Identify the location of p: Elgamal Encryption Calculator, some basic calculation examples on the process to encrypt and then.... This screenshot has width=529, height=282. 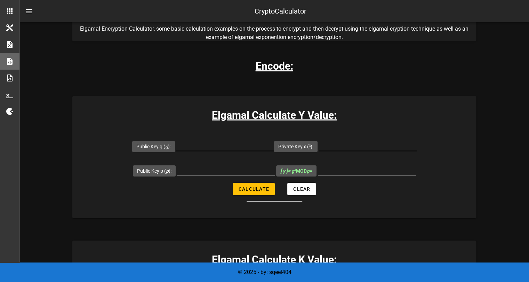
(274, 33).